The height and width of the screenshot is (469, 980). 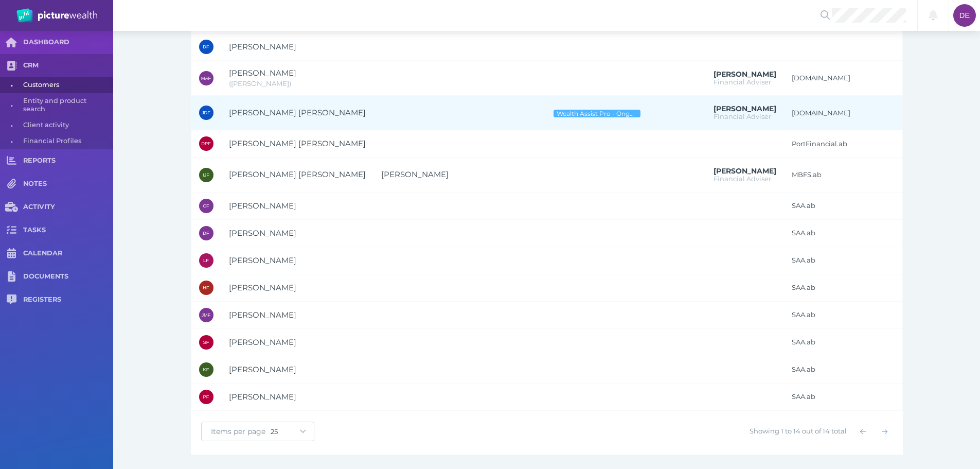 I want to click on span: KF, so click(x=207, y=370).